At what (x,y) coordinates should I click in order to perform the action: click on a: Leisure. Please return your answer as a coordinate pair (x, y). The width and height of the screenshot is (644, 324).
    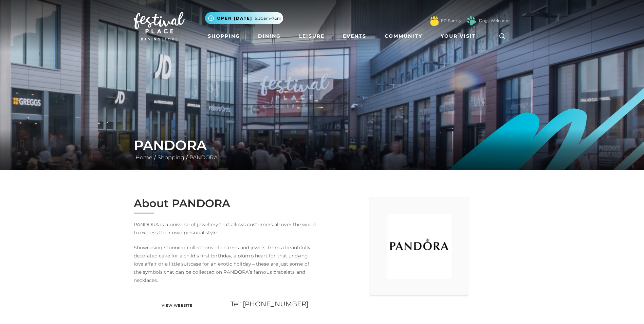
    Looking at the image, I should click on (312, 36).